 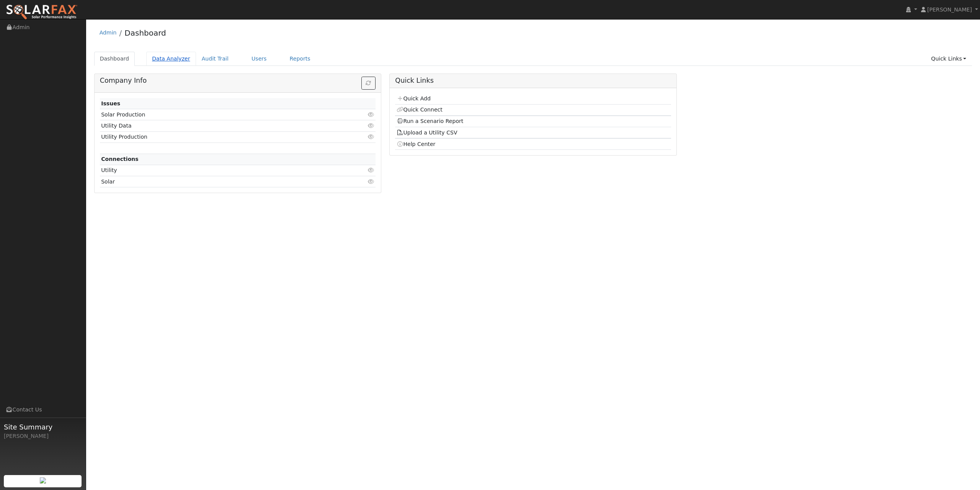 What do you see at coordinates (215, 59) in the screenshot?
I see `a: Audit Trail` at bounding box center [215, 59].